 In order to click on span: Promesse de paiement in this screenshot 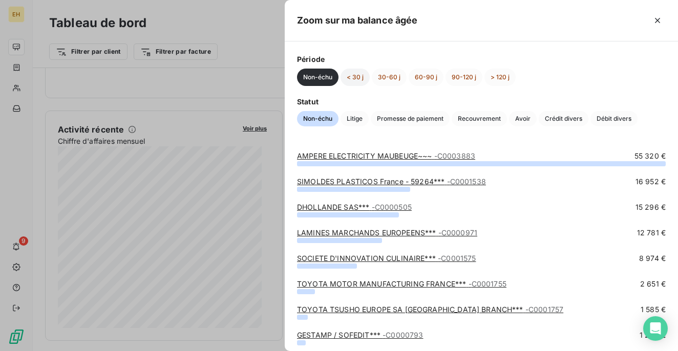, I will do `click(410, 119)`.